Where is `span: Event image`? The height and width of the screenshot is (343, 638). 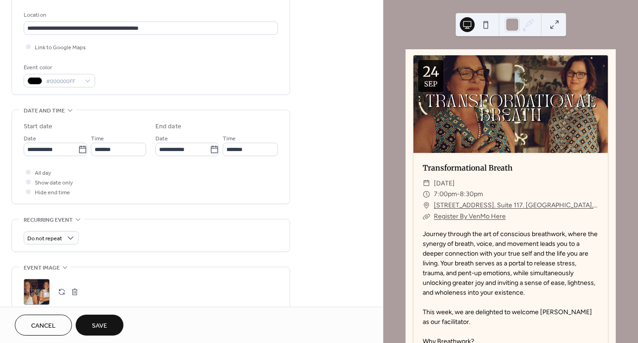 span: Event image is located at coordinates (42, 267).